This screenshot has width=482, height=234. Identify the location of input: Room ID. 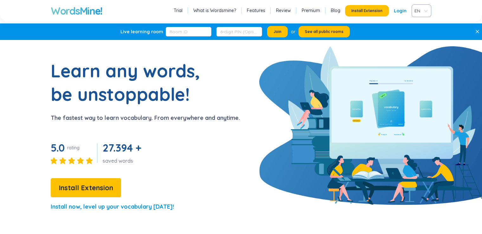
(189, 32).